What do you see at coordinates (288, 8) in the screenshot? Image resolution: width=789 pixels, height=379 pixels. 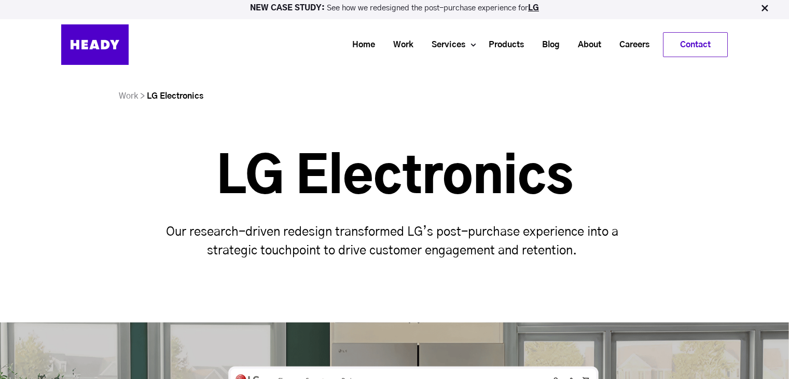 I see `strong: NEW CASE STUDY:` at bounding box center [288, 8].